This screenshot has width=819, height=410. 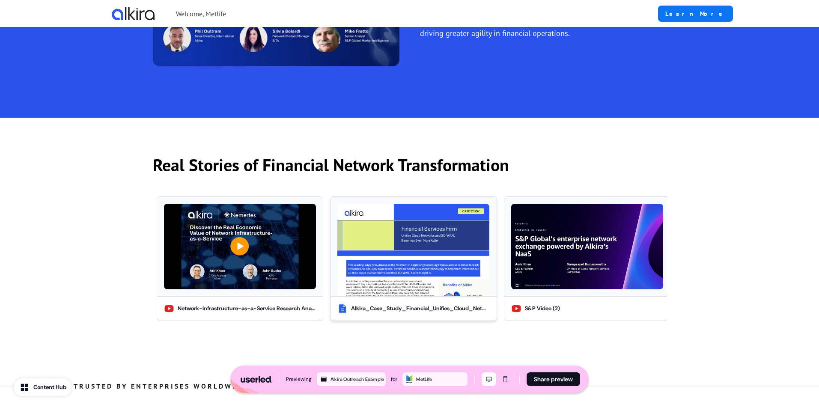 What do you see at coordinates (50, 388) in the screenshot?
I see `div: Content Hub` at bounding box center [50, 388].